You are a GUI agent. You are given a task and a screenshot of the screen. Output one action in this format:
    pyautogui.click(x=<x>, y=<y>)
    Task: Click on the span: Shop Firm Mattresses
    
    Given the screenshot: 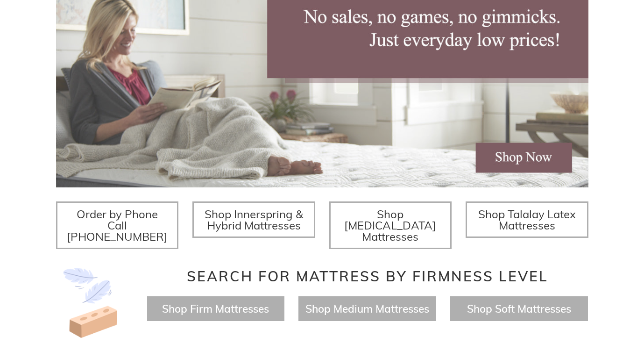 What is the action you would take?
    pyautogui.click(x=215, y=309)
    